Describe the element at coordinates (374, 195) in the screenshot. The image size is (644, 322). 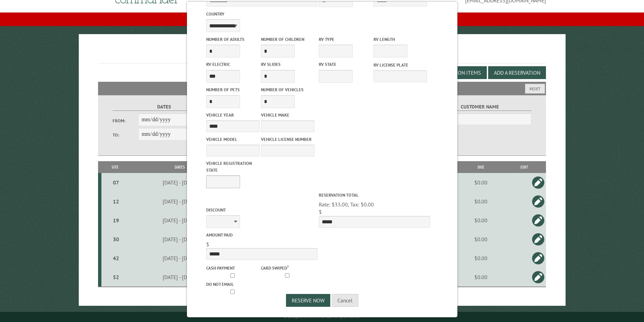
I see `label: Reservation Total` at that location.